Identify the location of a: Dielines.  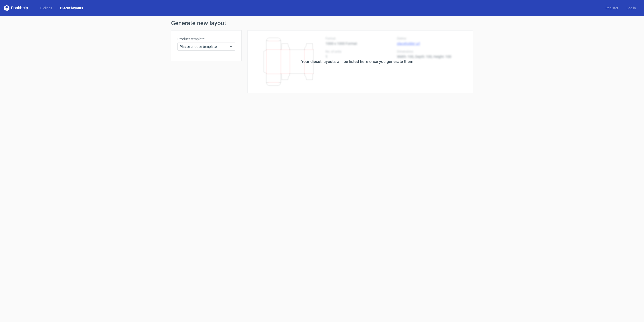
(46, 8).